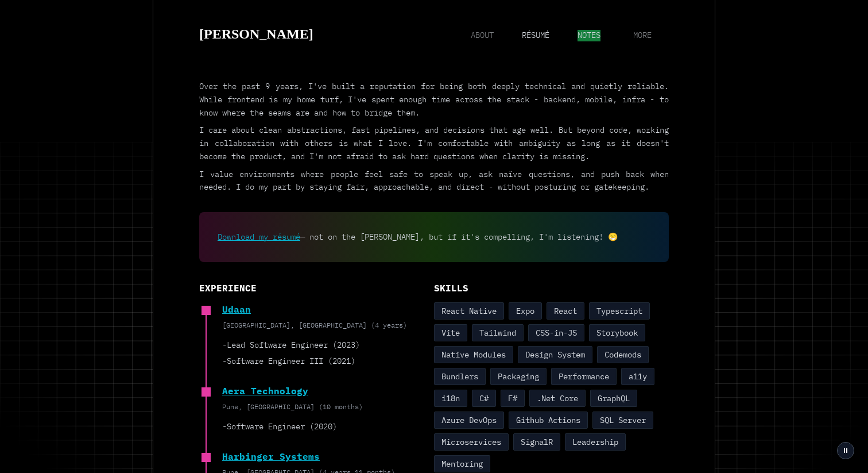  I want to click on div: Bundlers, so click(460, 376).